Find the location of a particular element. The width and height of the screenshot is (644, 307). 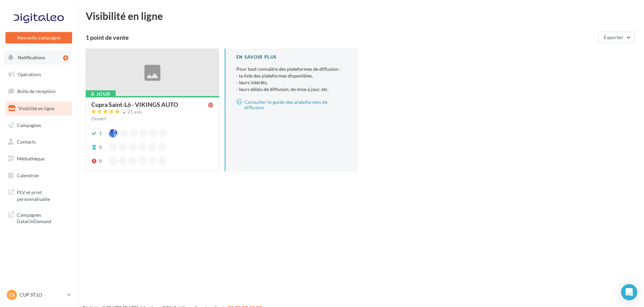

div: À jour is located at coordinates (100, 94).